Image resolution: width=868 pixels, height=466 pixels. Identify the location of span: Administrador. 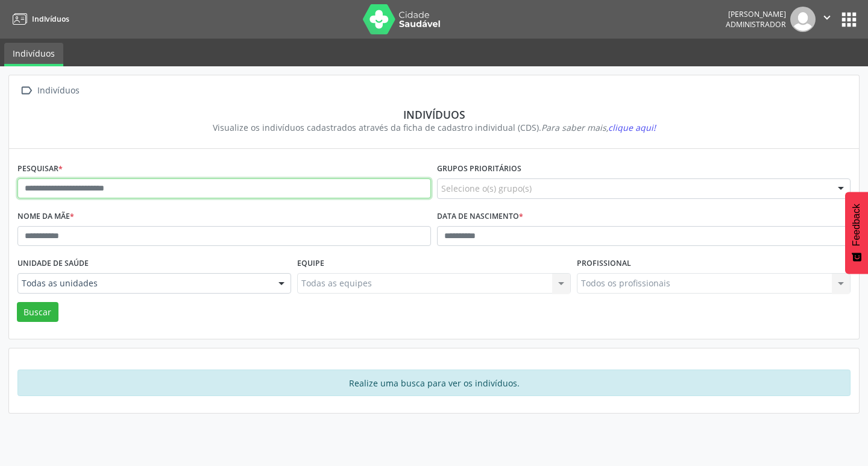
(755, 24).